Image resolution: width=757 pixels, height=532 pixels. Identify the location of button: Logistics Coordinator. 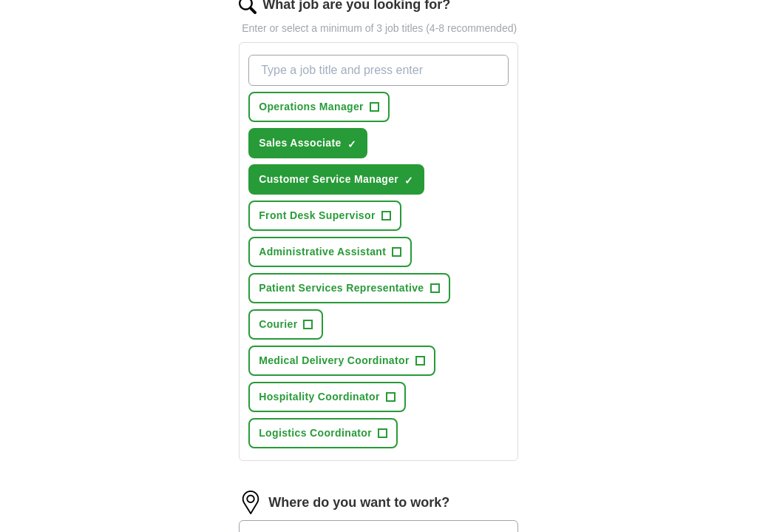
(323, 433).